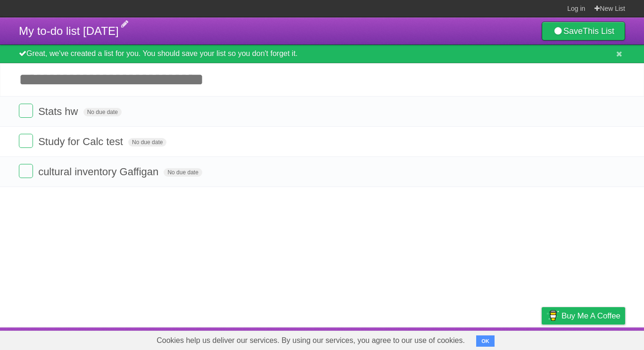 Image resolution: width=644 pixels, height=350 pixels. I want to click on a: About, so click(426, 339).